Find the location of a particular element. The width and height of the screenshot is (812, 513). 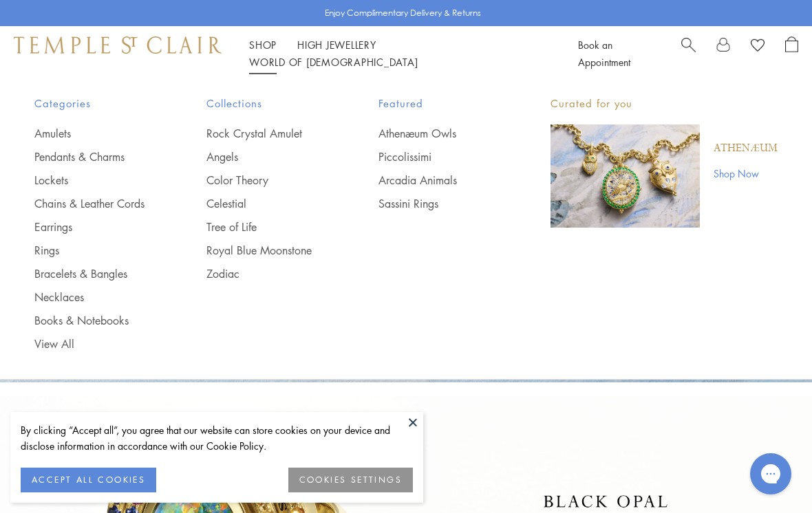

a: Earrings is located at coordinates (93, 227).